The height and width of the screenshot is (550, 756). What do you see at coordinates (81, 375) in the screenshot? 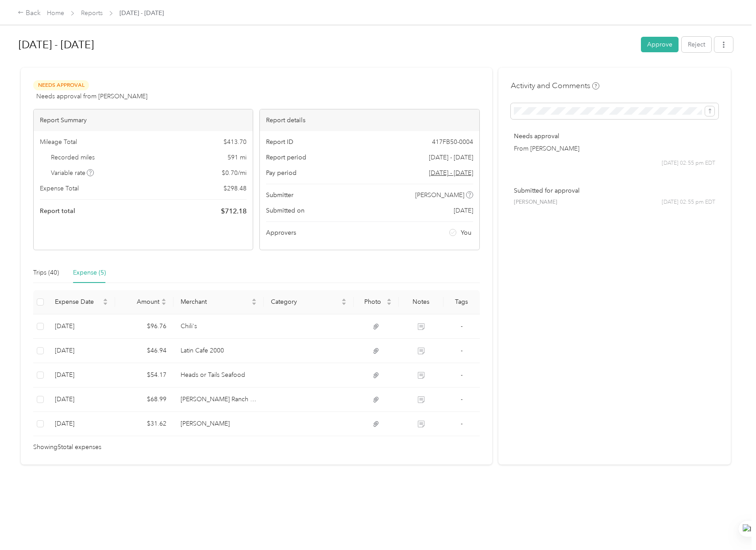
I see `td: 8-7-2025` at bounding box center [81, 375].